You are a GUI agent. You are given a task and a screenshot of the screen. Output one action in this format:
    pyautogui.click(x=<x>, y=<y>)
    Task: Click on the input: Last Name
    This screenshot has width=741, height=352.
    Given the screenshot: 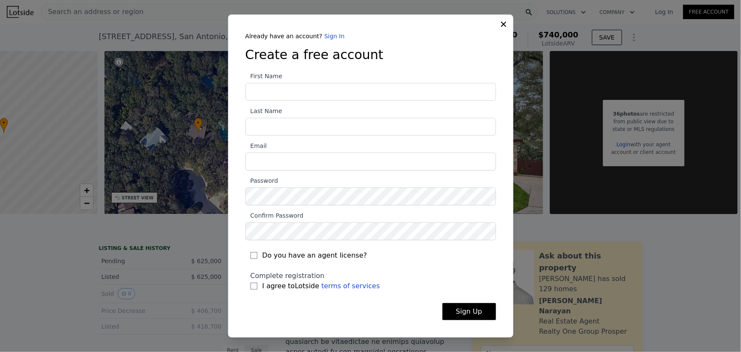 What is the action you would take?
    pyautogui.click(x=371, y=127)
    